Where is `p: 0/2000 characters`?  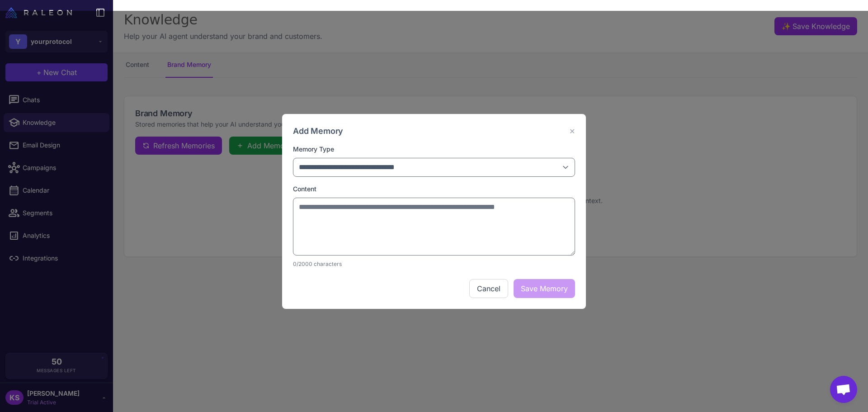 p: 0/2000 characters is located at coordinates (434, 264).